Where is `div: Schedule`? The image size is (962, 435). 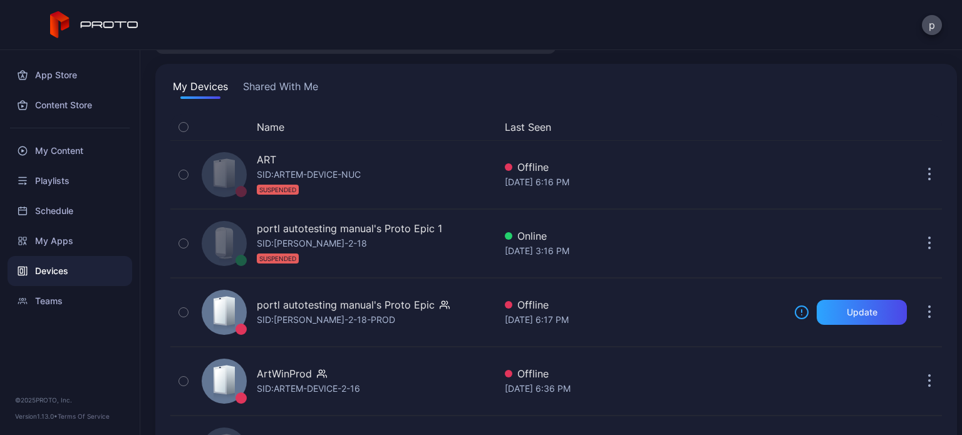 div: Schedule is located at coordinates (70, 211).